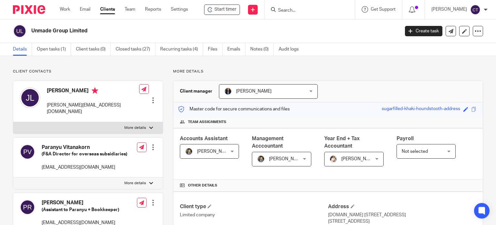  What do you see at coordinates (93, 49) in the screenshot?
I see `a: Client tasks (0)` at bounding box center [93, 49].